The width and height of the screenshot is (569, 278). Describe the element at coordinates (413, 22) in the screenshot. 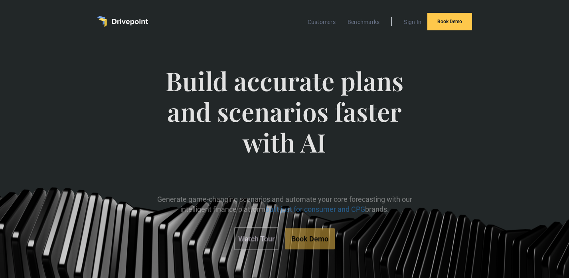

I see `a: Sign In` at that location.